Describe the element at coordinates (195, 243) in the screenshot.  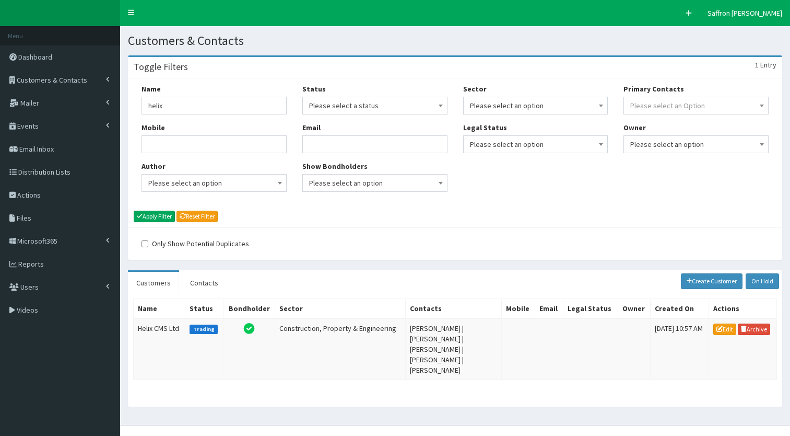
I see `label: Only Show Potential Duplicates` at that location.